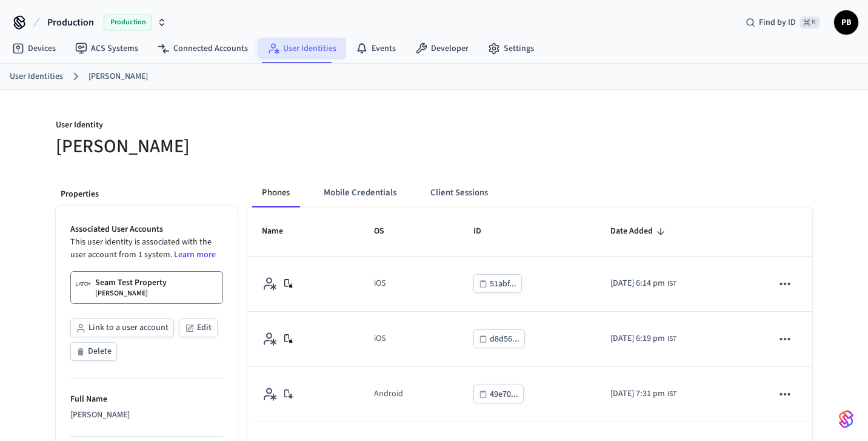 The width and height of the screenshot is (868, 441). I want to click on a: Connected Accounts, so click(202, 48).